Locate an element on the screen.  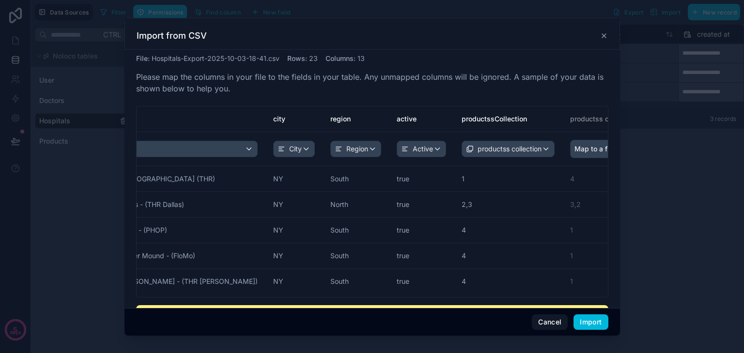
span: Region is located at coordinates (357, 149).